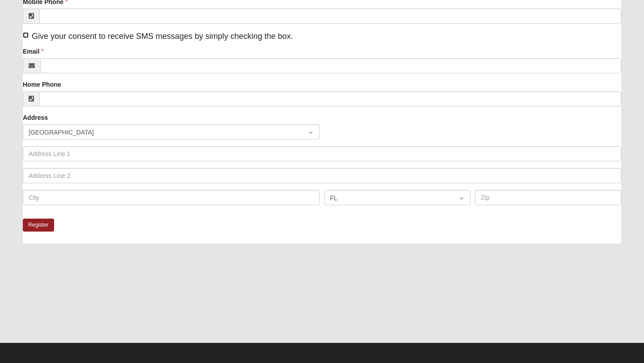 Image resolution: width=644 pixels, height=363 pixels. What do you see at coordinates (35, 118) in the screenshot?
I see `label: Address` at bounding box center [35, 118].